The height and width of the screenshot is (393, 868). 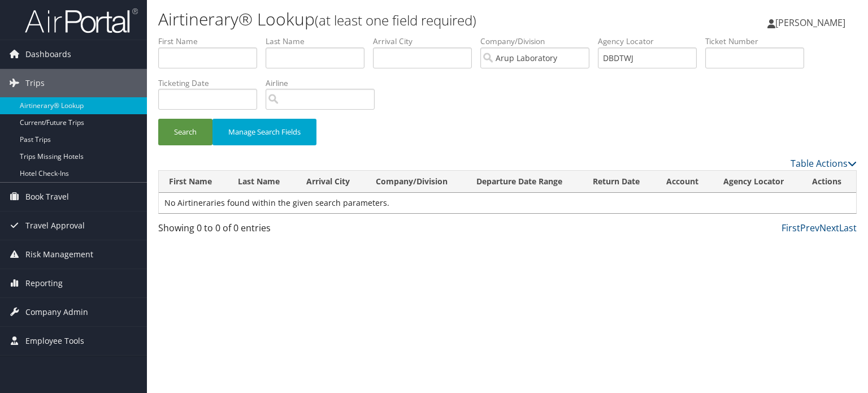 What do you see at coordinates (685, 181) in the screenshot?
I see `th: Account: activate to sort column ascending` at bounding box center [685, 181].